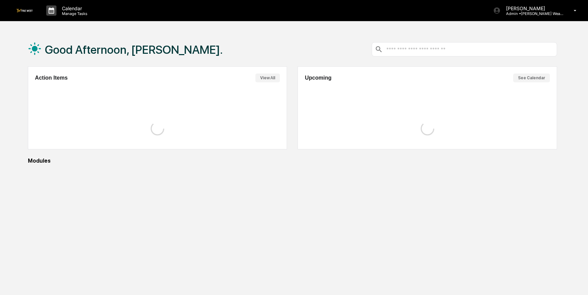 This screenshot has width=588, height=295. I want to click on h2: Upcoming, so click(318, 78).